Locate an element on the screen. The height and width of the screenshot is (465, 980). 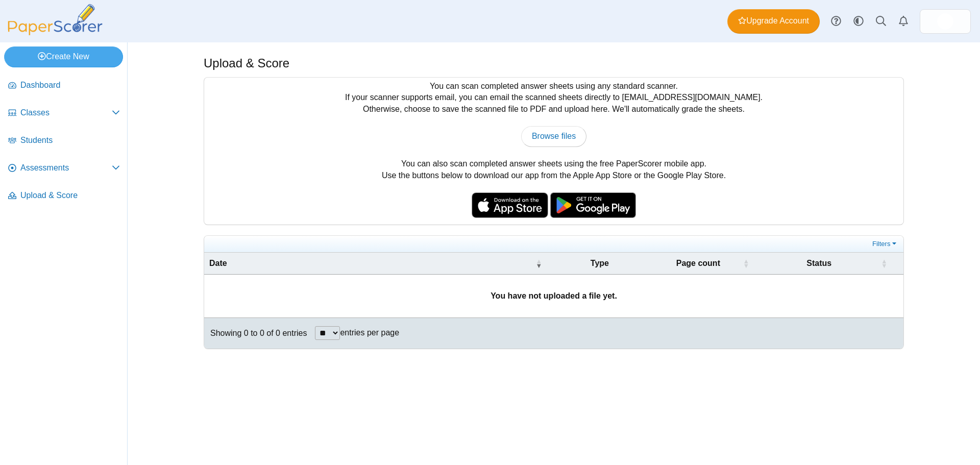
span: Type is located at coordinates (600, 263).